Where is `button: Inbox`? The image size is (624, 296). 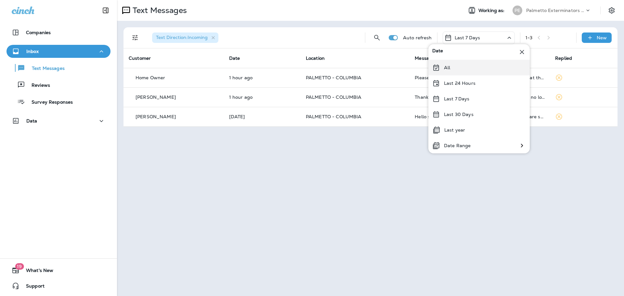 button: Inbox is located at coordinates (59, 51).